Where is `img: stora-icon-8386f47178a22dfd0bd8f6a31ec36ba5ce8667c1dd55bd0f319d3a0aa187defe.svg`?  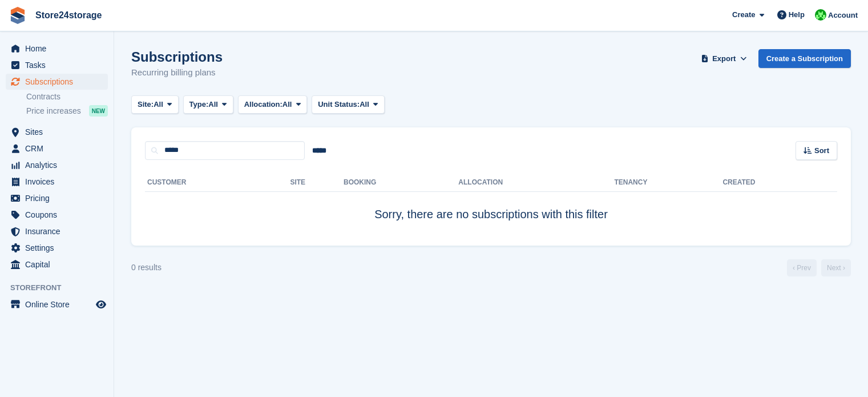 img: stora-icon-8386f47178a22dfd0bd8f6a31ec36ba5ce8667c1dd55bd0f319d3a0aa187defe.svg is located at coordinates (18, 15).